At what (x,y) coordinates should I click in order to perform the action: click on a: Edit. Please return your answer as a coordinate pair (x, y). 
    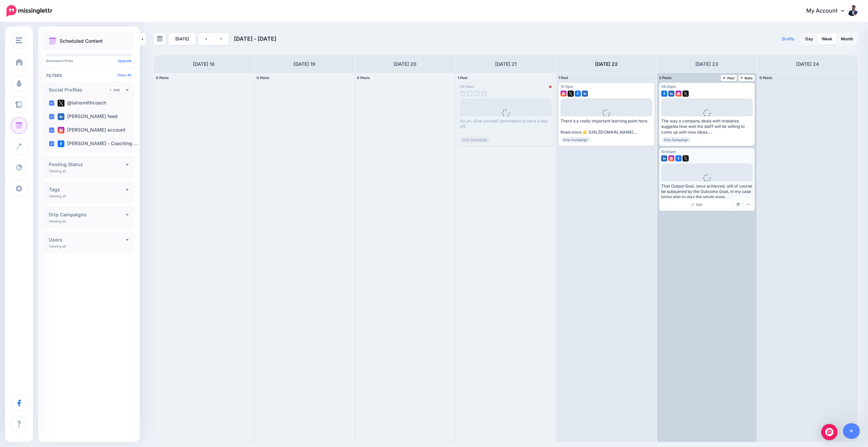
    Looking at the image, I should click on (697, 204).